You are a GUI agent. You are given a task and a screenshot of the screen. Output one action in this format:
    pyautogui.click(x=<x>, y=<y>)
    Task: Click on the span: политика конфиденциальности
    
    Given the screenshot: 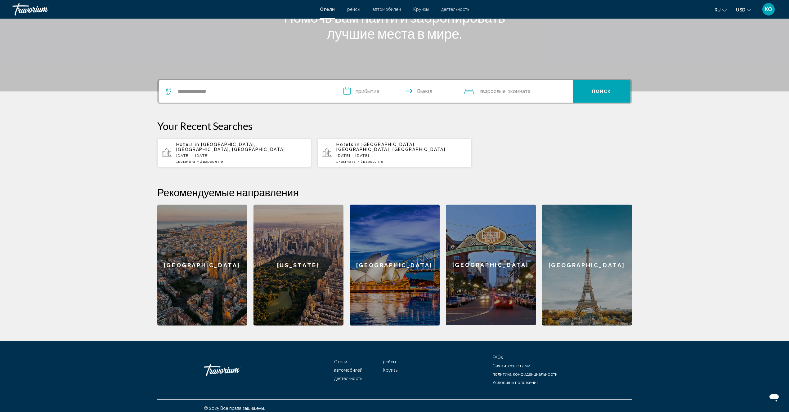 What is the action you would take?
    pyautogui.click(x=525, y=374)
    